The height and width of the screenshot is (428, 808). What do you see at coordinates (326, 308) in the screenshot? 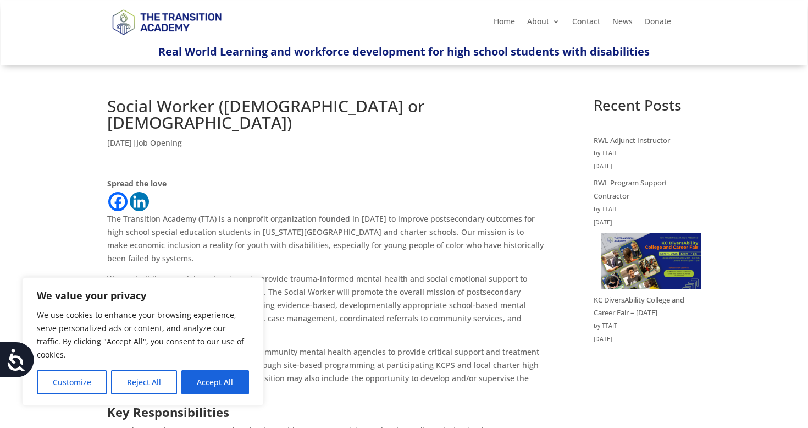
I see `p: We are building a social services team to provide trauma-informed mental health and social emotio...` at bounding box center [326, 308].